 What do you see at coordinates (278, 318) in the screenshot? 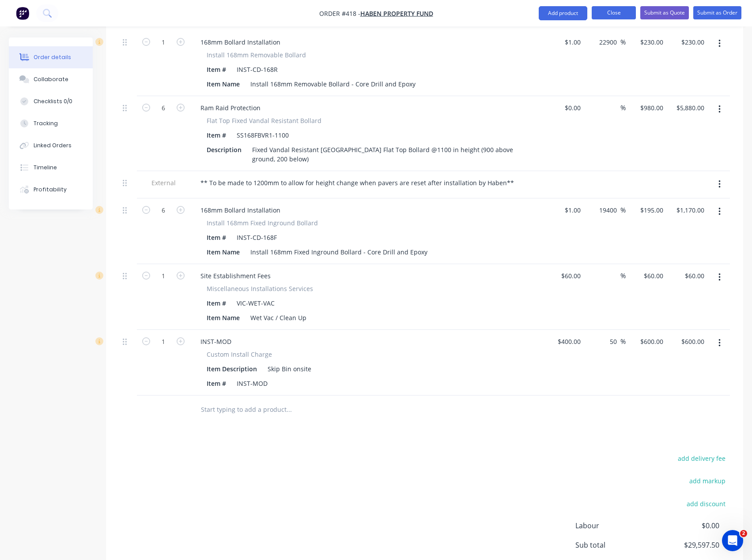
I see `div: Wet Vac / Clean Up` at bounding box center [278, 318].